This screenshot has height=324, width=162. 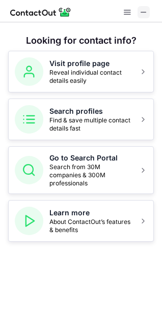 I want to click on button: Search profilesFind & save multiple contact details fast, so click(x=81, y=119).